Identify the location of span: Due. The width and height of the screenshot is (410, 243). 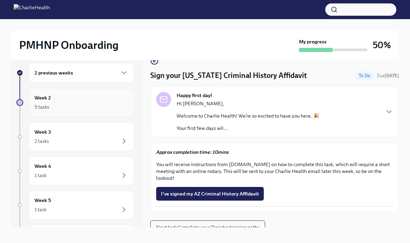
(388, 76).